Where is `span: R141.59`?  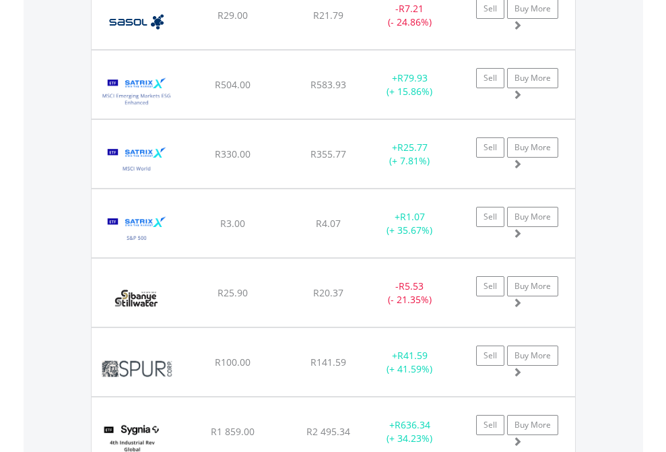 span: R141.59 is located at coordinates (328, 362).